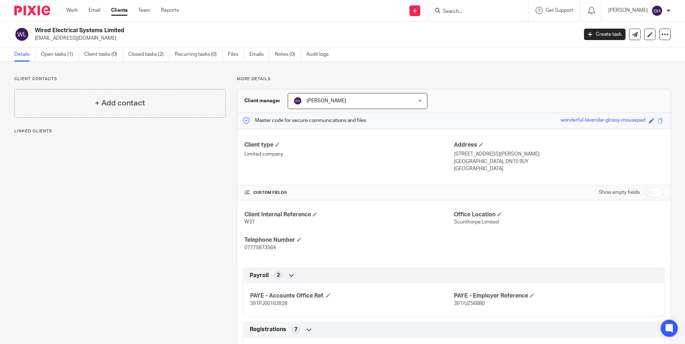  What do you see at coordinates (349, 215) in the screenshot?
I see `h4: Client Internal Reference` at bounding box center [349, 215].